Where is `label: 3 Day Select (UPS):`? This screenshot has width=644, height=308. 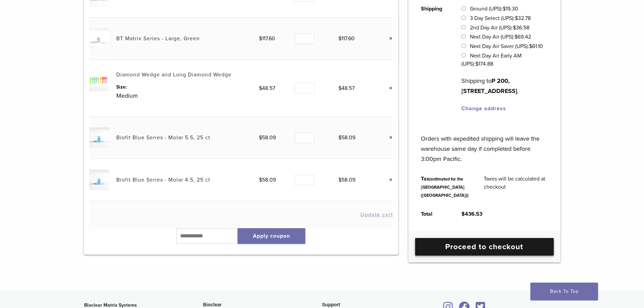
label: 3 Day Select (UPS): is located at coordinates (500, 18).